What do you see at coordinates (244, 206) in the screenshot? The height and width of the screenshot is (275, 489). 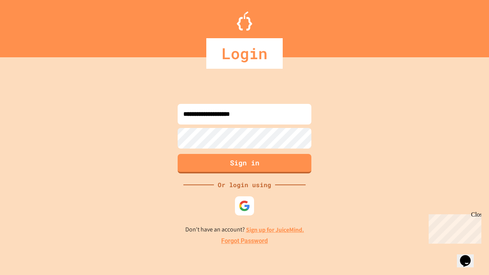 I see `img: google-icon.svg` at bounding box center [244, 206].